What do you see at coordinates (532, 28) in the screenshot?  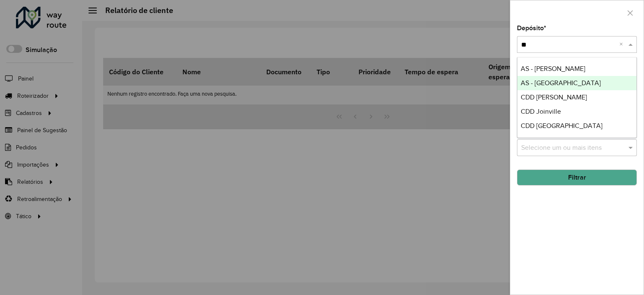 I see `label: Depósito` at bounding box center [532, 28].